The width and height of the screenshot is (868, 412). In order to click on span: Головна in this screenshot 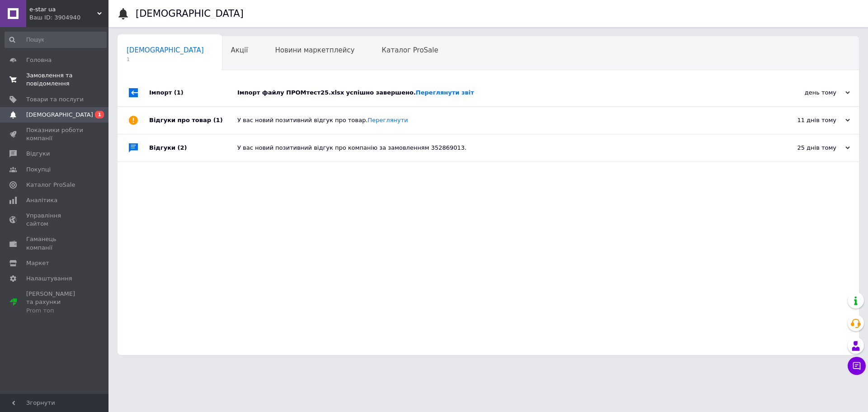, I will do `click(39, 60)`.